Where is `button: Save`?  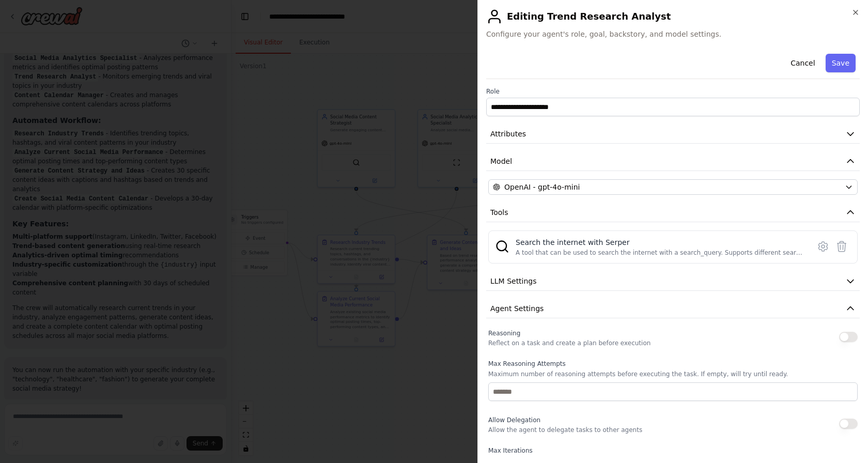
button: Save is located at coordinates (840, 63).